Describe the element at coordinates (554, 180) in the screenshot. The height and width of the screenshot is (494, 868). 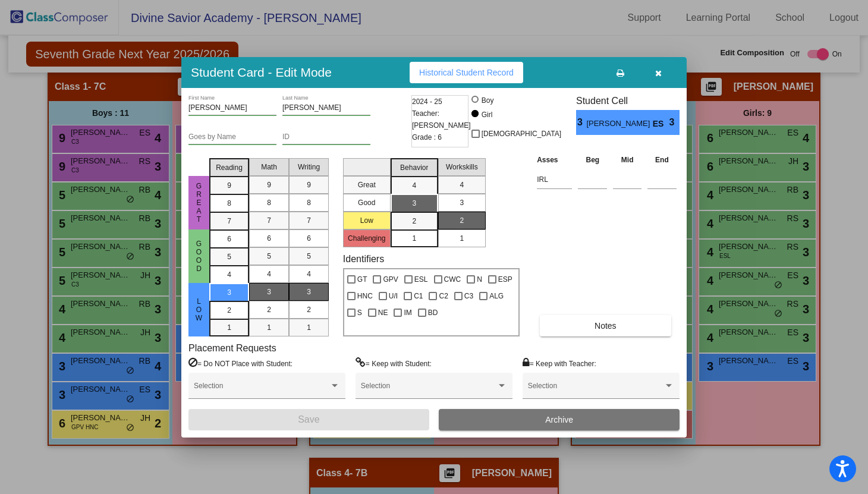
I see `input: assessment` at that location.